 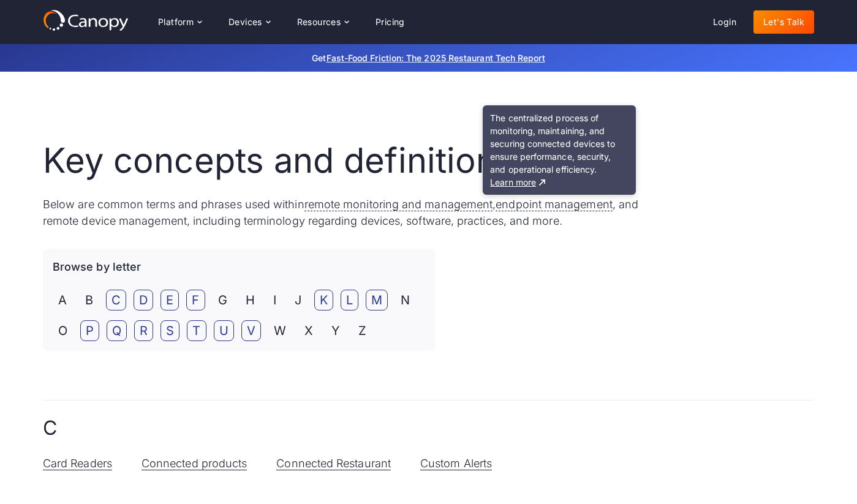 What do you see at coordinates (349, 300) in the screenshot?
I see `a: L` at bounding box center [349, 300].